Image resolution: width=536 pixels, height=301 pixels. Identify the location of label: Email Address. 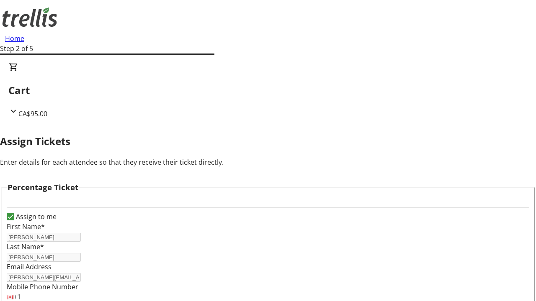
(29, 267).